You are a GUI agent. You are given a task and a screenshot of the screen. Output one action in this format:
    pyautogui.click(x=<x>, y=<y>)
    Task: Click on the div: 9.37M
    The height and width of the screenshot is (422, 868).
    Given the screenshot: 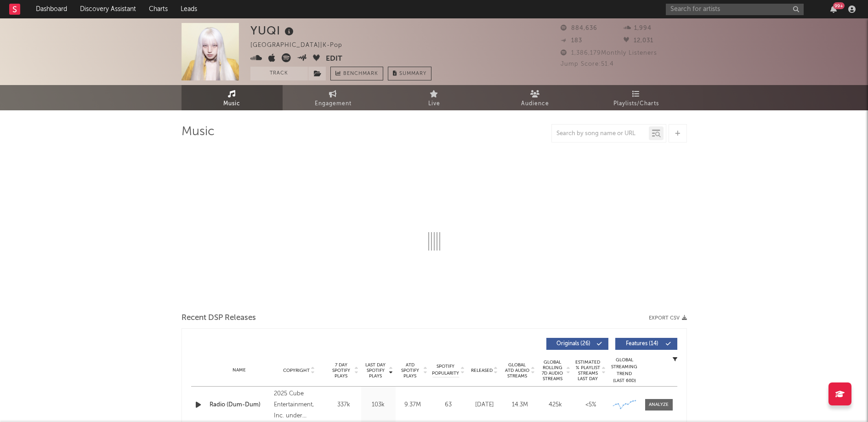 What is the action you would take?
    pyautogui.click(x=412, y=405)
    